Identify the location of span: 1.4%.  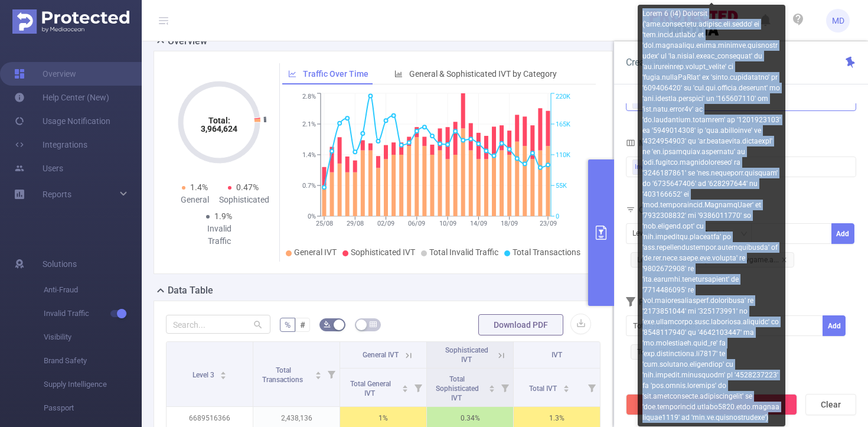
(199, 187).